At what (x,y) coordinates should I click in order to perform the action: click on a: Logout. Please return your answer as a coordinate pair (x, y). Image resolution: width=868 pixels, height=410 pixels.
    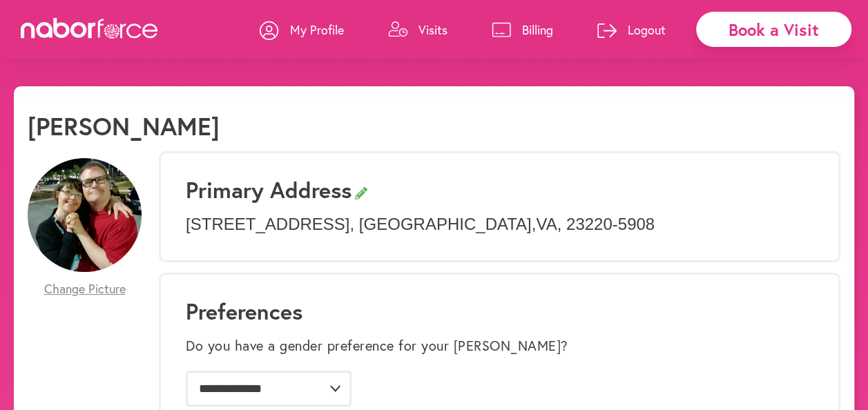
    Looking at the image, I should click on (631, 30).